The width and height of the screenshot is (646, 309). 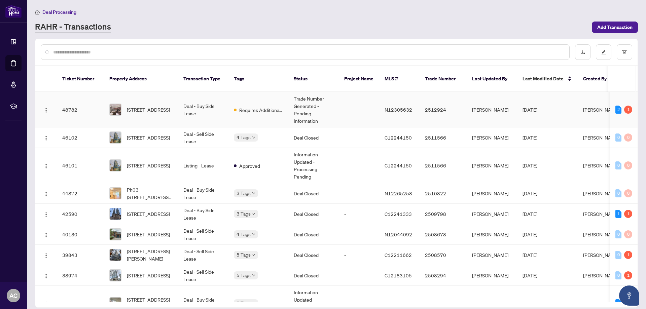 I want to click on span: 5 Tags, so click(x=243, y=255).